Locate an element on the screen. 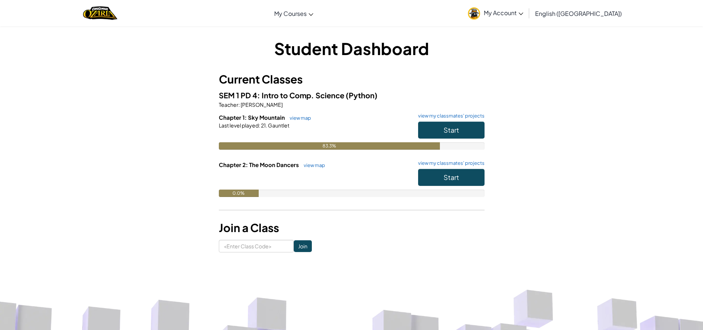  input: Join is located at coordinates (303, 246).